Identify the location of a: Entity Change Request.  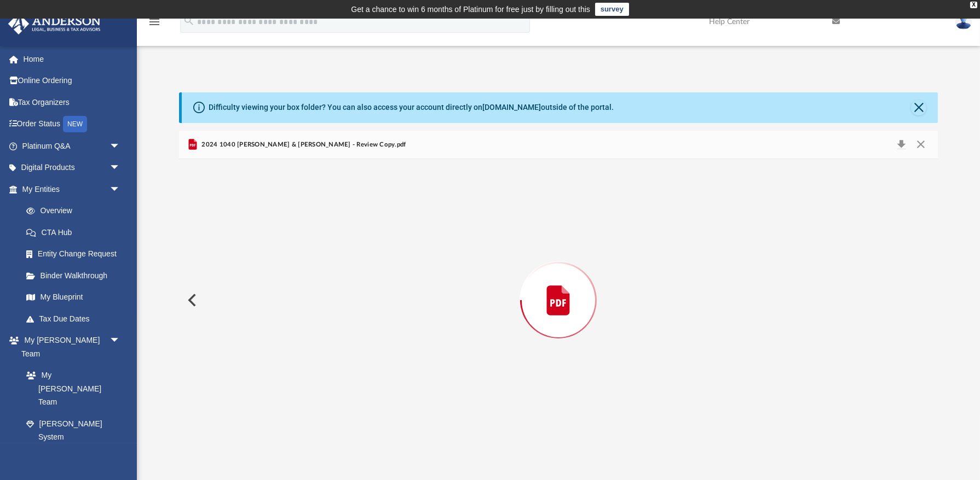
(76, 255).